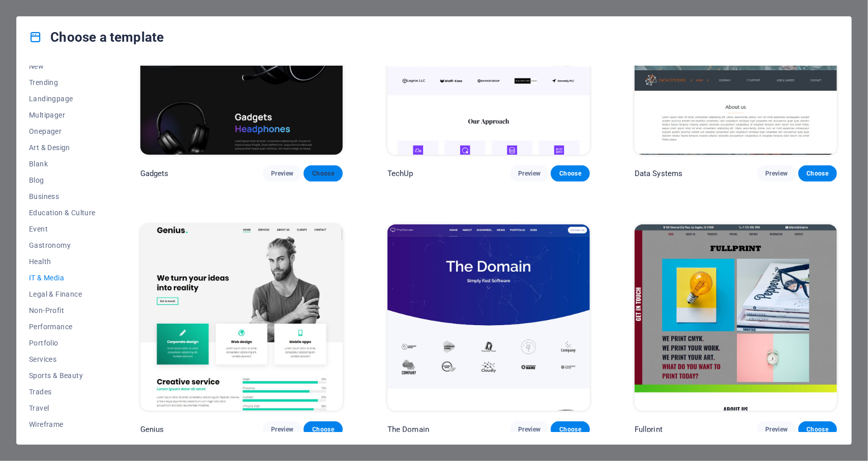 The image size is (868, 461). Describe the element at coordinates (62, 424) in the screenshot. I see `button: Wireframe` at that location.